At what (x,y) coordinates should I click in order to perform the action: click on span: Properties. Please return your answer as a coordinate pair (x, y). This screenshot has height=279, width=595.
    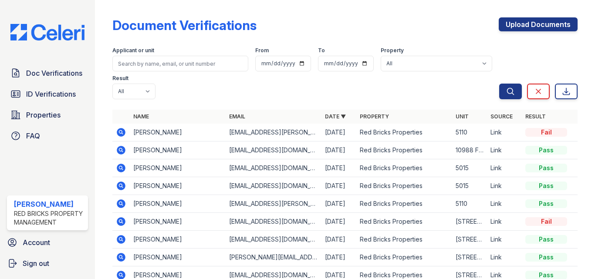
    Looking at the image, I should click on (43, 115).